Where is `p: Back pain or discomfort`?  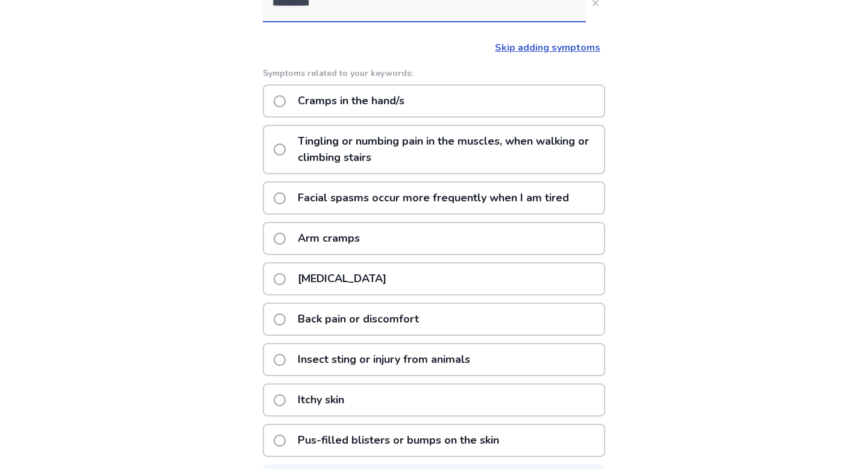
p: Back pain or discomfort is located at coordinates (358, 319).